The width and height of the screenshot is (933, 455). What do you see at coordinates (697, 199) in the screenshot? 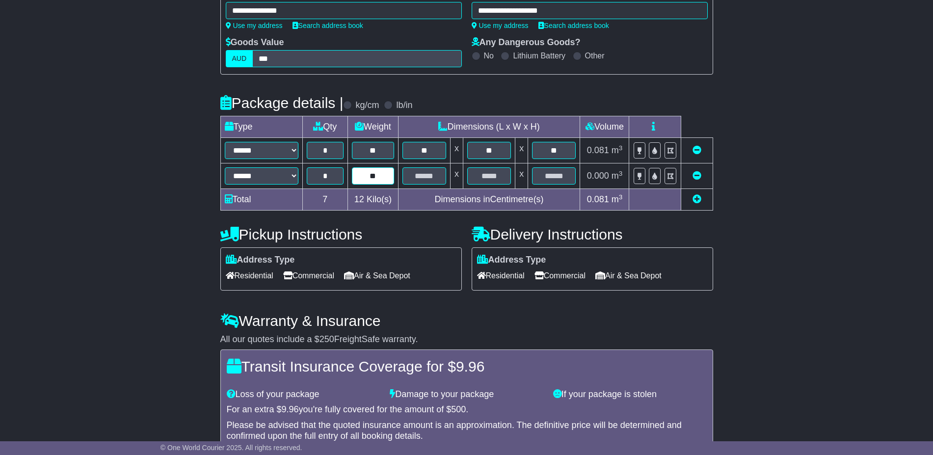
I see `a: Add new item` at bounding box center [697, 199].